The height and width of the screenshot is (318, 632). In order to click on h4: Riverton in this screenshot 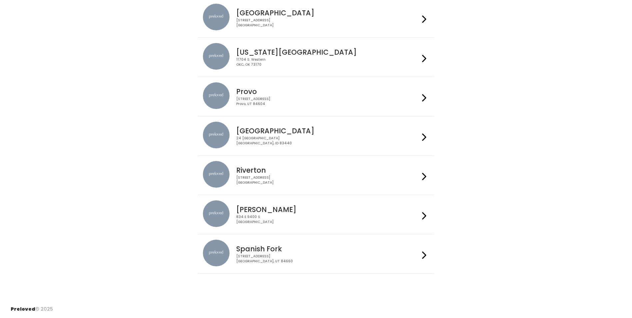, I will do `click(328, 170)`.